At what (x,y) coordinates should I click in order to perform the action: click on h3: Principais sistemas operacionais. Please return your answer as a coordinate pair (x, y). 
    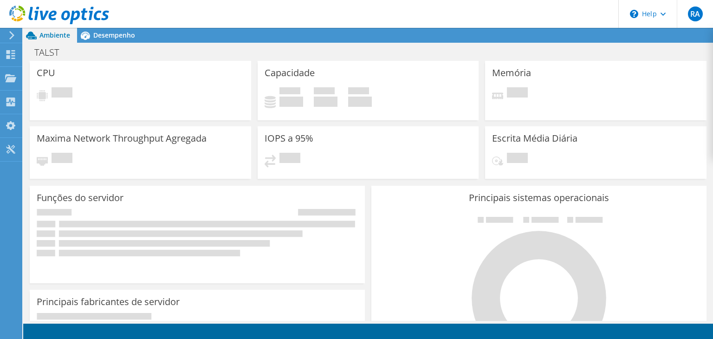
    Looking at the image, I should click on (539, 198).